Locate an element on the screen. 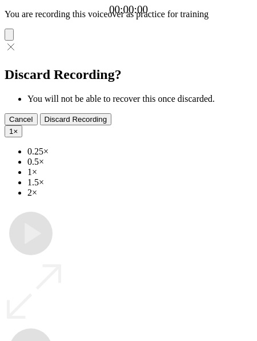  button: 1× is located at coordinates (13, 131).